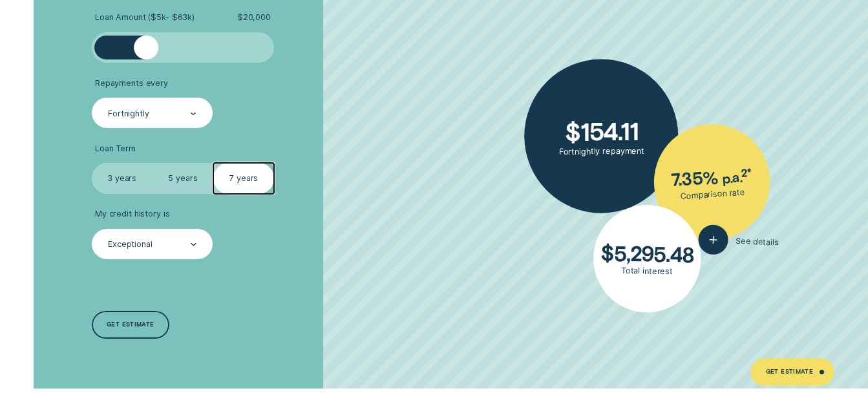 This screenshot has height=415, width=868. I want to click on a: Get estimate, so click(131, 324).